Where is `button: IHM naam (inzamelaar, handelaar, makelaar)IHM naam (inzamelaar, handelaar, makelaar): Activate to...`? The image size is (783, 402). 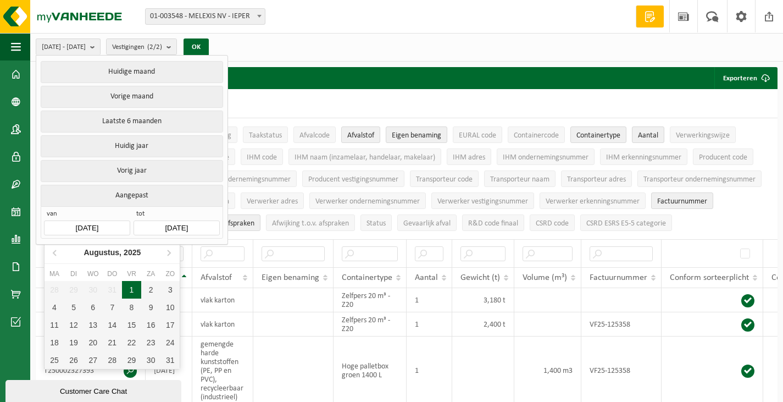 button: IHM naam (inzamelaar, handelaar, makelaar)IHM naam (inzamelaar, handelaar, makelaar): Activate to... is located at coordinates (365, 157).